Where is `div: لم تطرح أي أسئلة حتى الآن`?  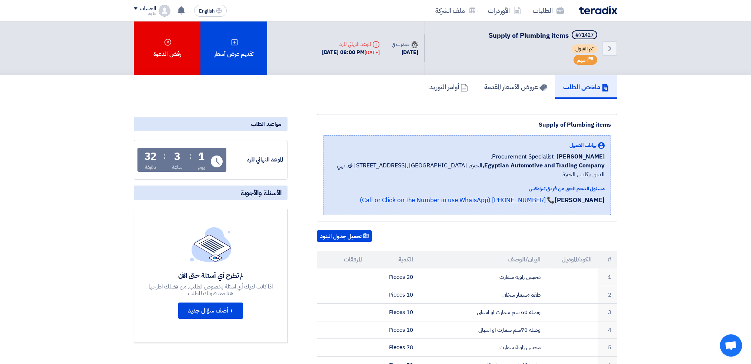 div: لم تطرح أي أسئلة حتى الآن is located at coordinates (211, 275).